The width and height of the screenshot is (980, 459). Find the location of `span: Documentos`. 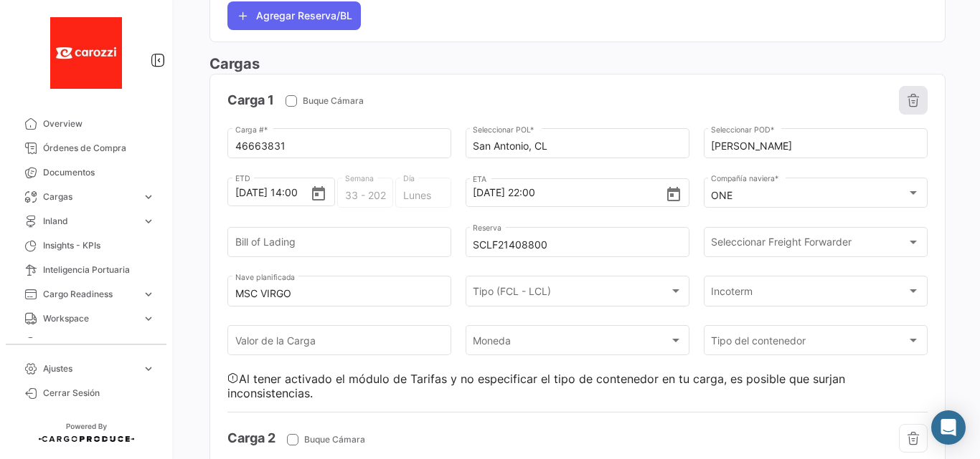

span: Documentos is located at coordinates (99, 172).